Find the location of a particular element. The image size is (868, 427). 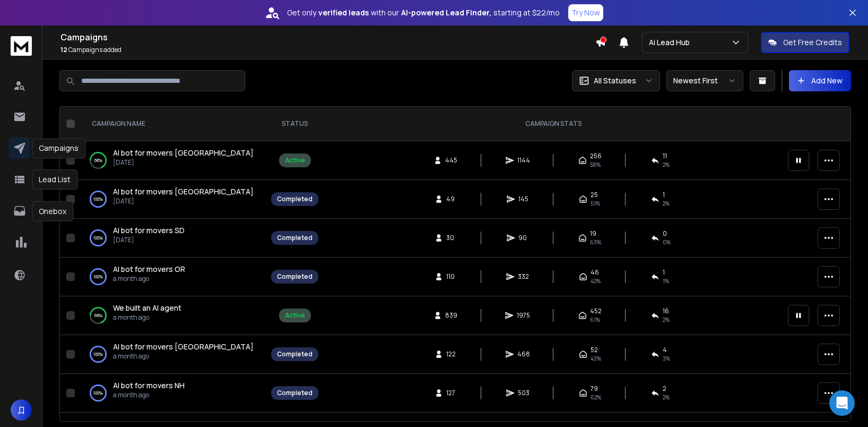

span: 4 is located at coordinates (665, 350).